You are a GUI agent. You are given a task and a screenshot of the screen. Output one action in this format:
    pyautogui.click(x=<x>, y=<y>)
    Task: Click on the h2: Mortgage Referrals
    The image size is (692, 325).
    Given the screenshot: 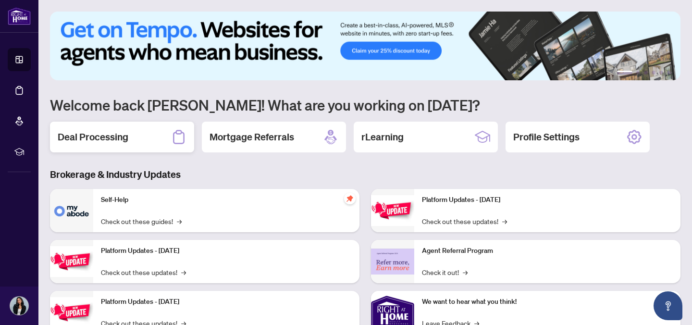 What is the action you would take?
    pyautogui.click(x=252, y=137)
    